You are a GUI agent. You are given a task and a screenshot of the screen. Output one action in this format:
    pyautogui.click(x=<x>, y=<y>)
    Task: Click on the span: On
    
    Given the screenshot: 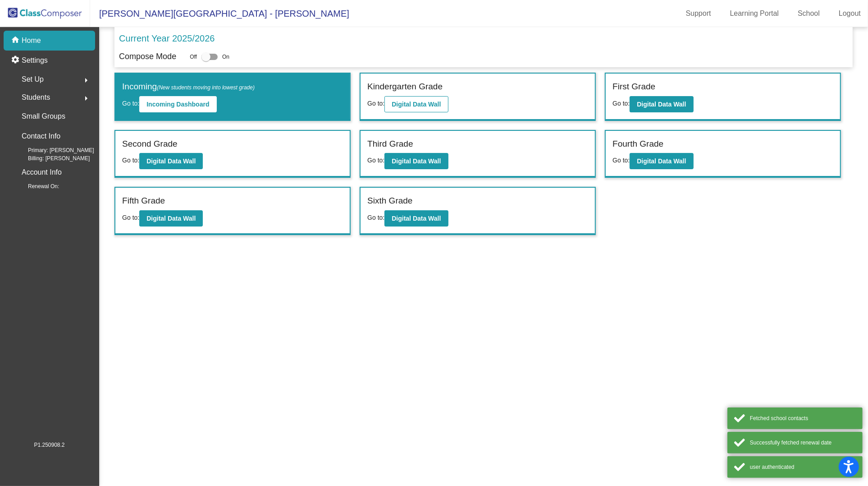 What is the action you would take?
    pyautogui.click(x=226, y=56)
    